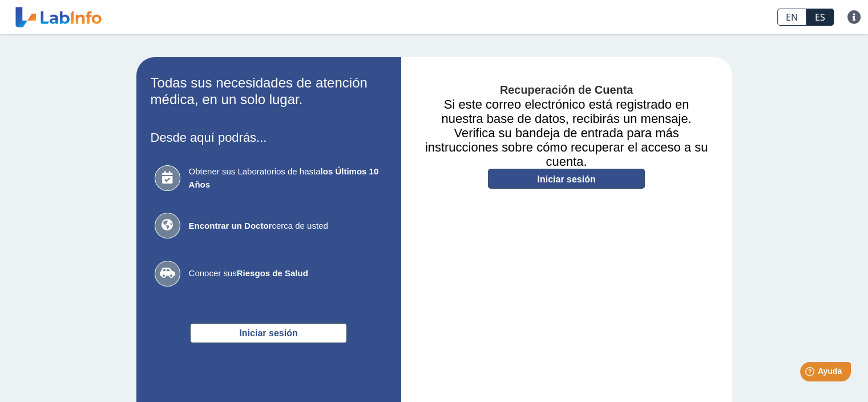 Image resolution: width=868 pixels, height=402 pixels. What do you see at coordinates (254, 171) in the screenshot?
I see `font: Obtener sus Laboratorios de hasta` at bounding box center [254, 171].